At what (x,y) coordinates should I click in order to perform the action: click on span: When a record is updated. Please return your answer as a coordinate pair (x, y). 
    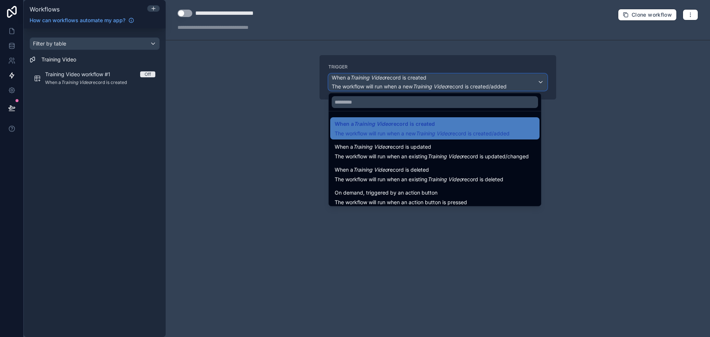
    Looking at the image, I should click on (383, 147).